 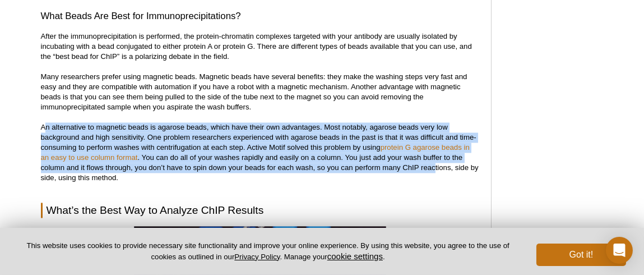 What do you see at coordinates (355, 256) in the screenshot?
I see `button: cookie settings` at bounding box center [355, 256].